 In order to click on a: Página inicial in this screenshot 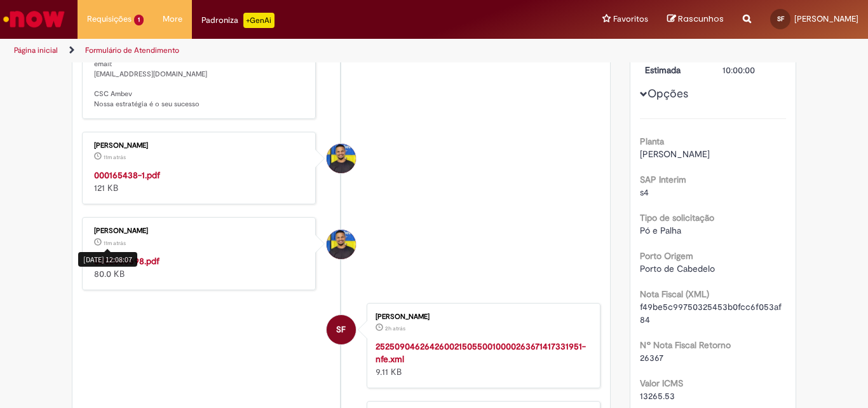, I will do `click(36, 50)`.